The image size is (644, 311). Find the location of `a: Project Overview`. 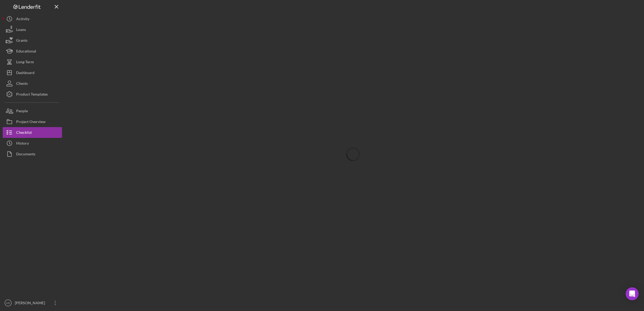

a: Project Overview is located at coordinates (32, 122).